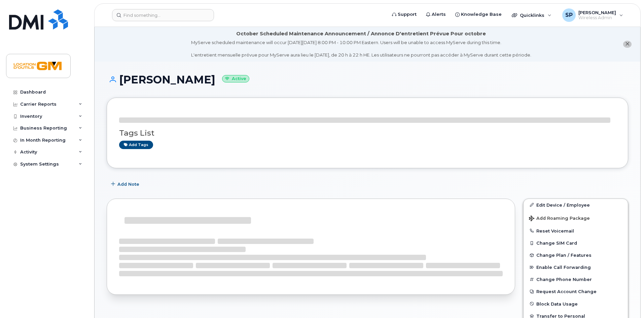  What do you see at coordinates (235, 79) in the screenshot?
I see `small: Active` at bounding box center [235, 79].